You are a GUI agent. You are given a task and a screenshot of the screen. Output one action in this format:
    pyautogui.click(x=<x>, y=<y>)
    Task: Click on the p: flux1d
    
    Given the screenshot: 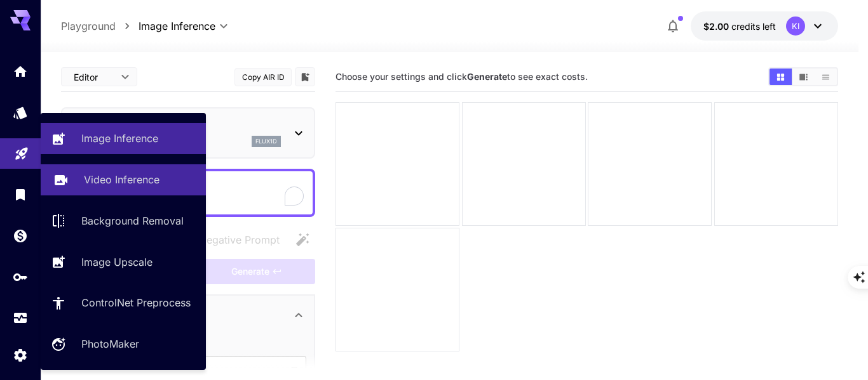 What is the action you would take?
    pyautogui.click(x=266, y=142)
    